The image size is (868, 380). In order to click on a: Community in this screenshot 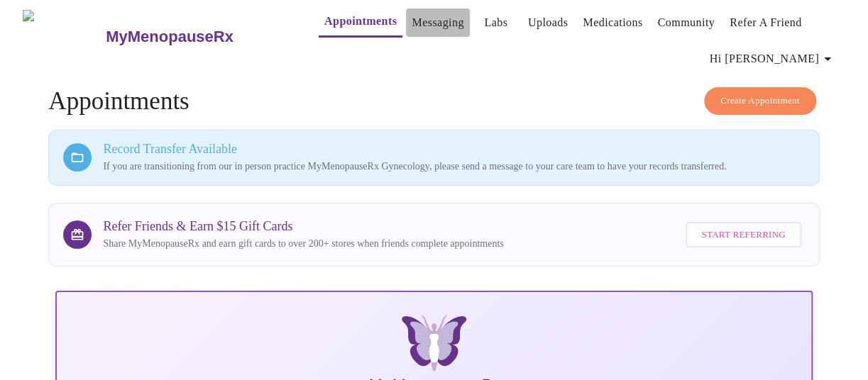, I will do `click(686, 23)`.